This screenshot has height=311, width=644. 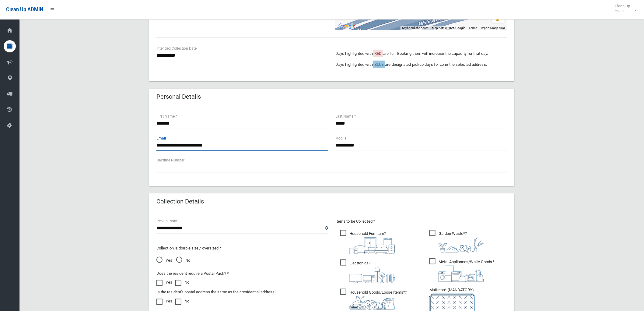 What do you see at coordinates (448, 28) in the screenshot?
I see `span: Map data ©2025 Google` at bounding box center [448, 28].